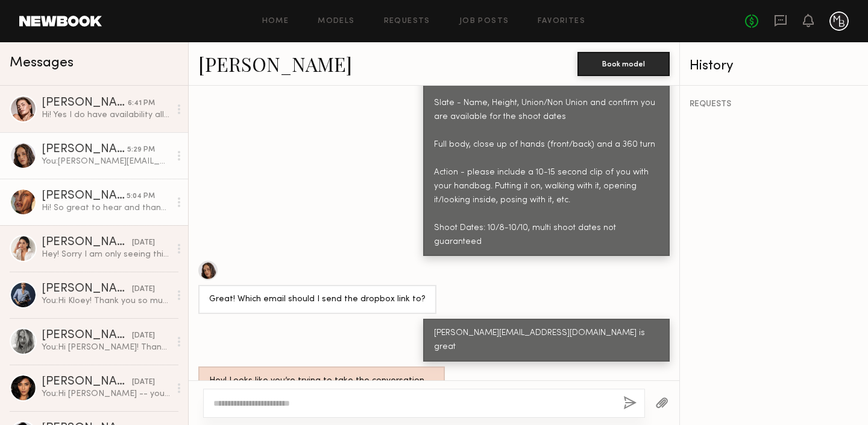  I want to click on div: Hi! So great to hear and thank you so much for the kind words :). That’s wonderful you would like..., so click(106, 208).